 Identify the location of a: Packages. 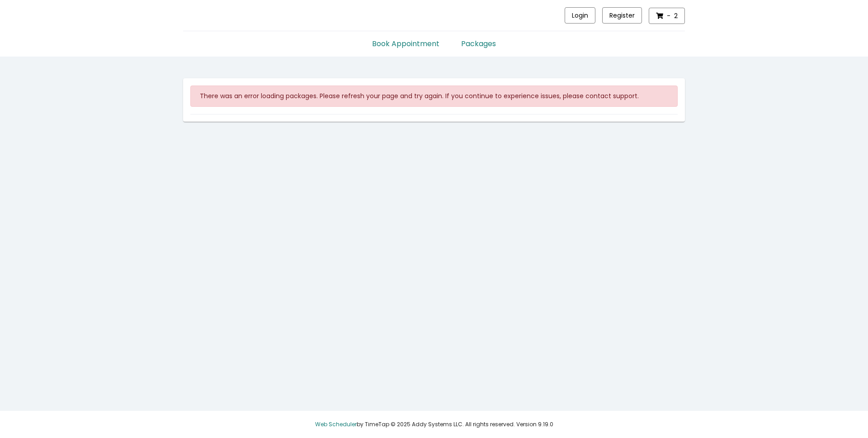
(478, 40).